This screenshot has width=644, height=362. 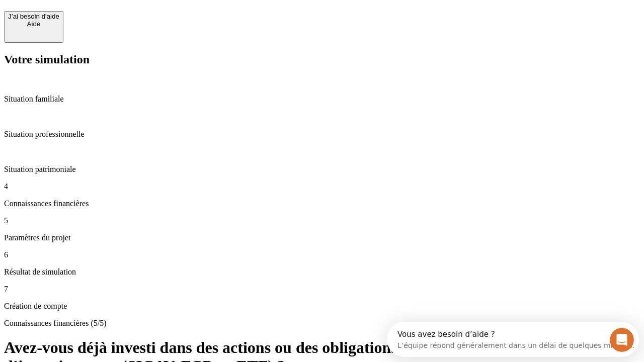 What do you see at coordinates (322, 187) in the screenshot?
I see `p: 4` at bounding box center [322, 187].